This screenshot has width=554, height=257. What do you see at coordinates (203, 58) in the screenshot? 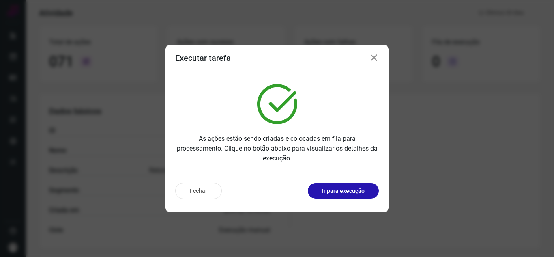
I see `h3: Executar tarefa` at bounding box center [203, 58].